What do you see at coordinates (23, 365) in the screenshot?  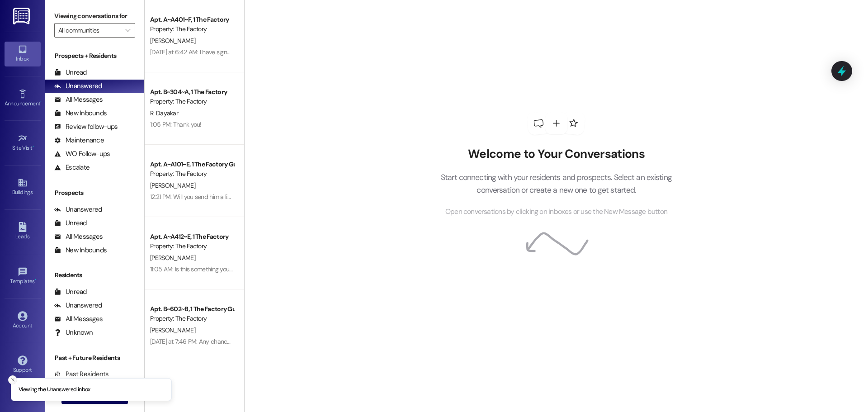 I see `a: Support` at bounding box center [23, 365].